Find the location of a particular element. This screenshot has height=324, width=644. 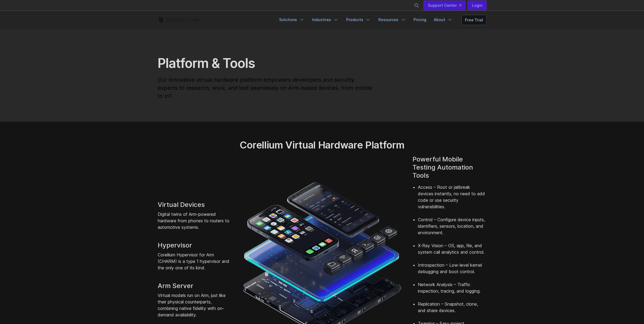

p: Digital twins of Arm-powered hardware from phones to routers to automotive systems. is located at coordinates (195, 221).